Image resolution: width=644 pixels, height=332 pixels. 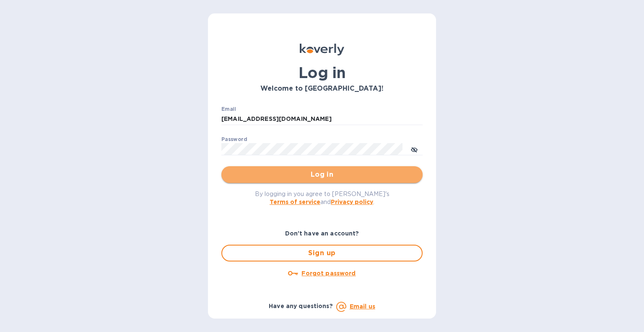 What do you see at coordinates (295, 202) in the screenshot?
I see `a: Terms of service` at bounding box center [295, 202].